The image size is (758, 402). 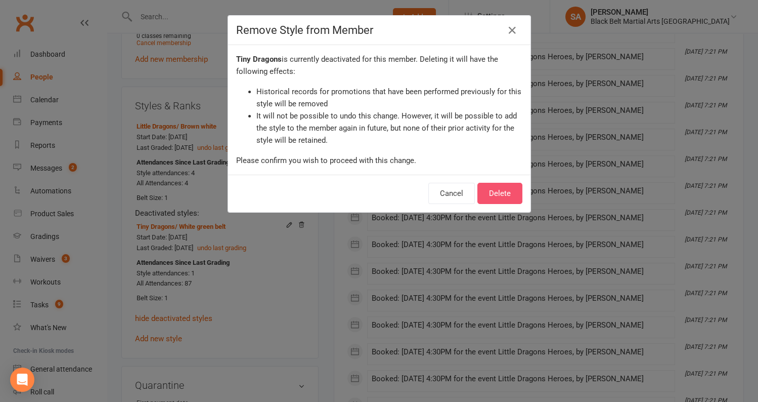 What do you see at coordinates (259, 59) in the screenshot?
I see `strong: Tiny Dragons` at bounding box center [259, 59].